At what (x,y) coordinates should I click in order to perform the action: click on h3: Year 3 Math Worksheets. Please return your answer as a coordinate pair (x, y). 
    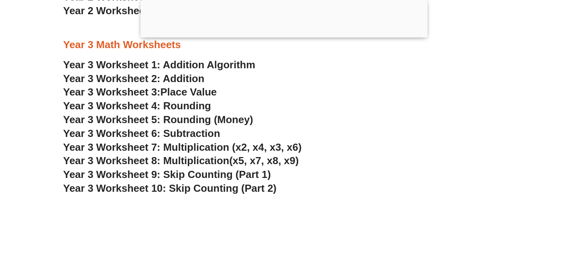
    Looking at the image, I should click on (284, 45).